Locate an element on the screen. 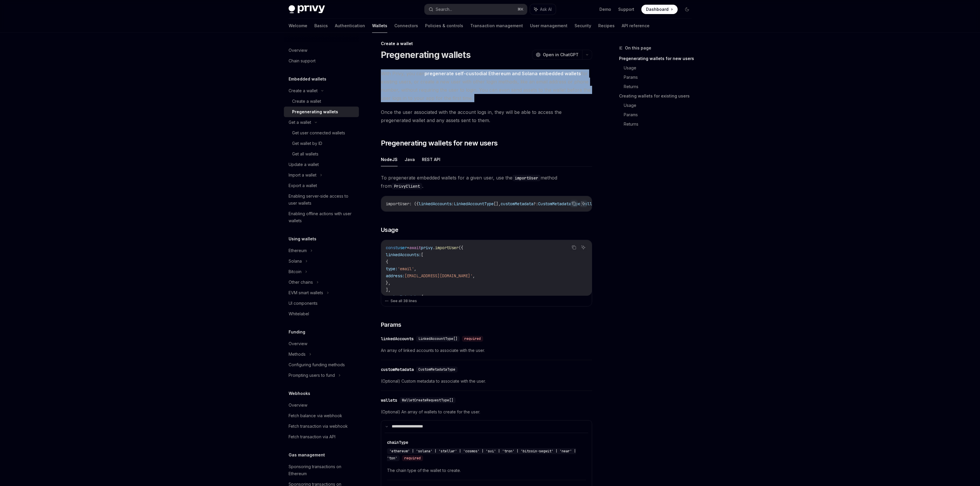  span: (Optional) Custom metadata to associate with the user. is located at coordinates (486, 381).